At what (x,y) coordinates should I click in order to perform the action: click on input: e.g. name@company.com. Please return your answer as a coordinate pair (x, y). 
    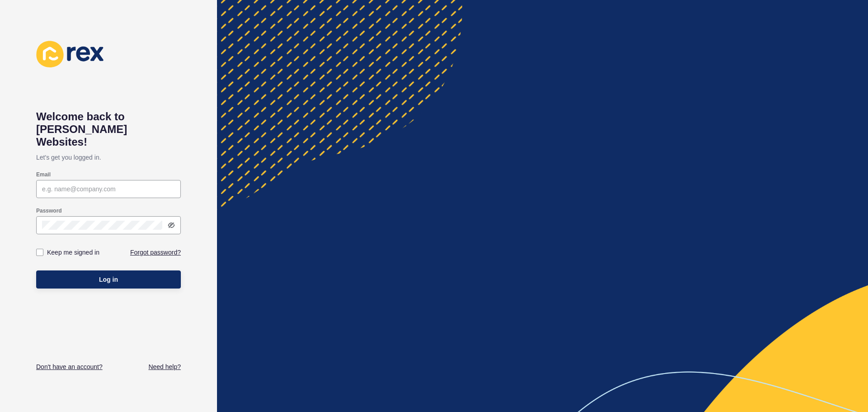
    Looking at the image, I should click on (109, 189).